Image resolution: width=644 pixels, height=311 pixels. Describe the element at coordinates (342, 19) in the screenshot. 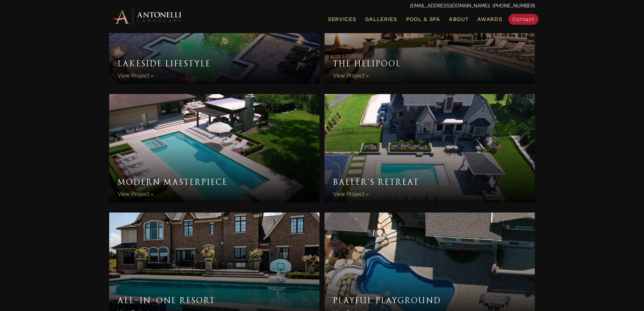

I see `a: Services` at that location.